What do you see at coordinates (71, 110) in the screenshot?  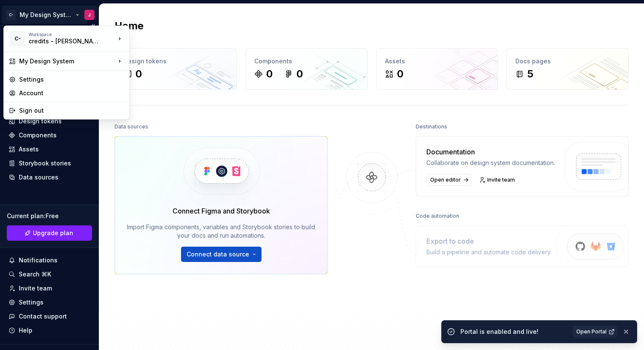 I see `div: Sign out` at bounding box center [71, 110].